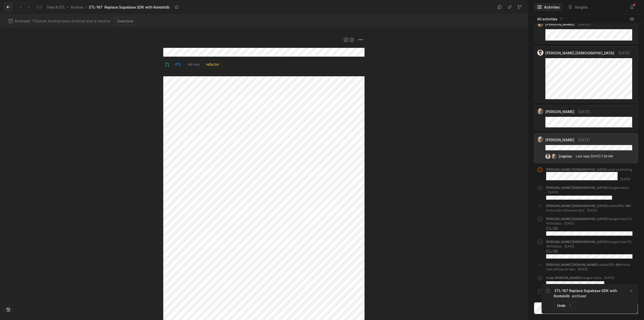 The width and height of the screenshot is (644, 320). I want to click on span: Ad-hoc, so click(194, 64).